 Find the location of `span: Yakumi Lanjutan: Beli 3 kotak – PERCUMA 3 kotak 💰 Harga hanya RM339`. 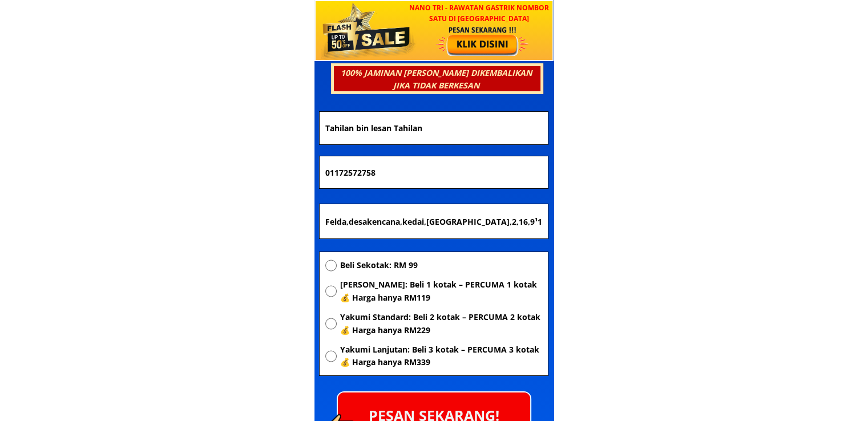

span: Yakumi Lanjutan: Beli 3 kotak – PERCUMA 3 kotak 💰 Harga hanya RM339 is located at coordinates (440, 355).